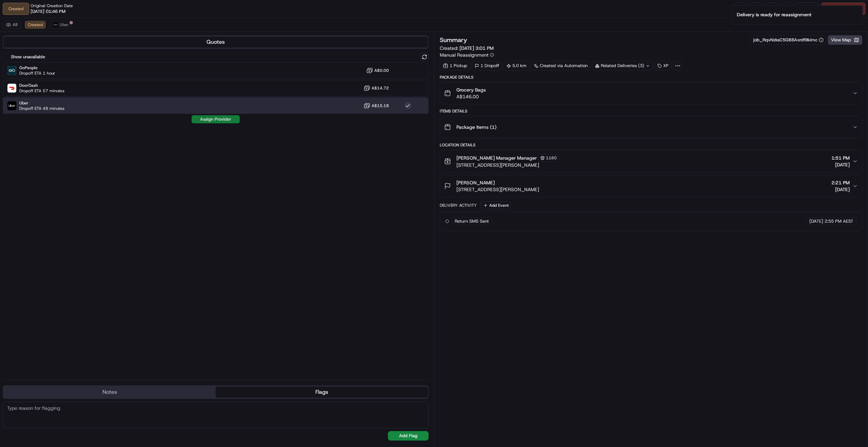 This screenshot has width=868, height=447. I want to click on span: DoorDash, so click(42, 85).